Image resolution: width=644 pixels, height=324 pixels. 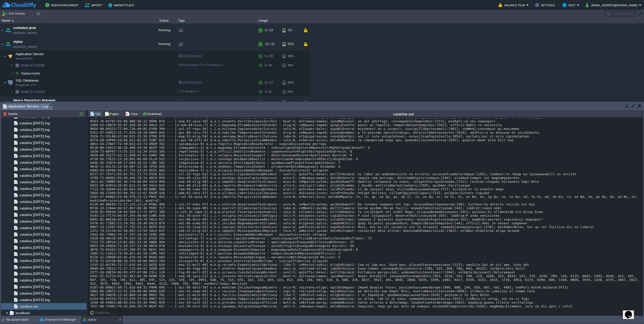 What do you see at coordinates (34, 100) in the screenshot?
I see `span: Nexus Repository Manager` at bounding box center [34, 100].